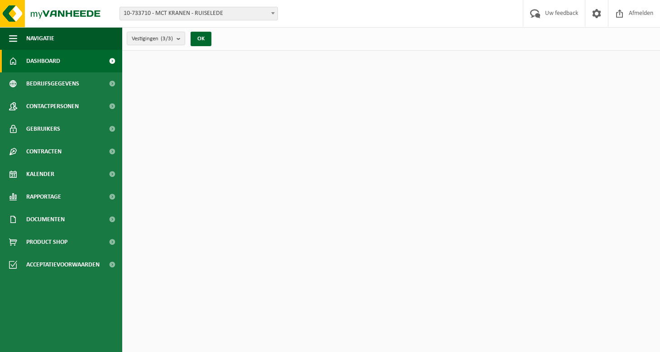 The image size is (660, 352). What do you see at coordinates (40, 174) in the screenshot?
I see `span: Kalender` at bounding box center [40, 174].